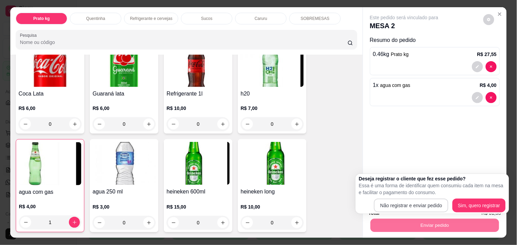  Describe the element at coordinates (391, 54) in the screenshot. I see `p: 0.46 kg` at that location.